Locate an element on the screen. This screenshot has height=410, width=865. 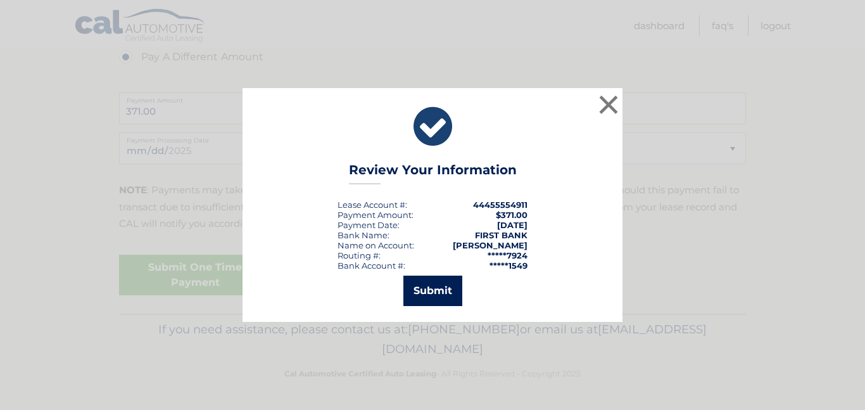
div: Routing #: is located at coordinates (359, 255).